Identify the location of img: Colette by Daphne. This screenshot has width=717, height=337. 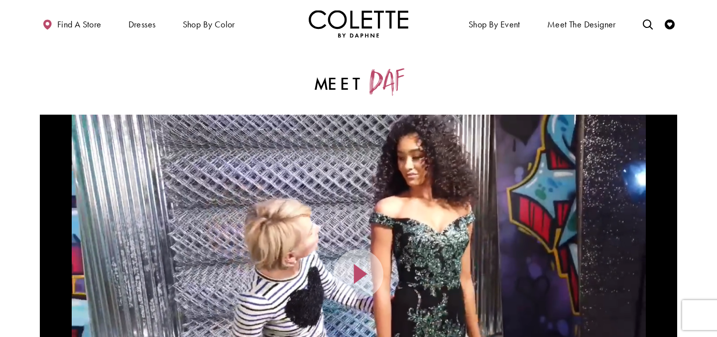
(359, 23).